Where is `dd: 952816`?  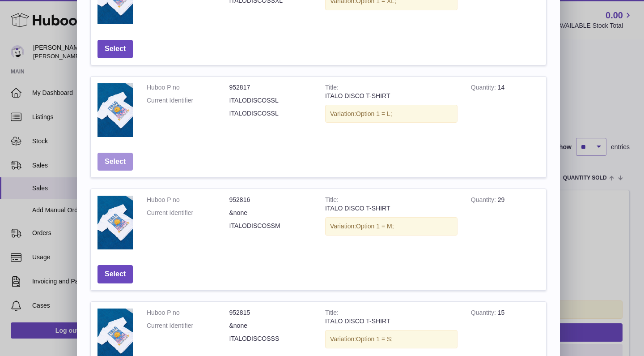
dd: 952816 is located at coordinates (270, 200).